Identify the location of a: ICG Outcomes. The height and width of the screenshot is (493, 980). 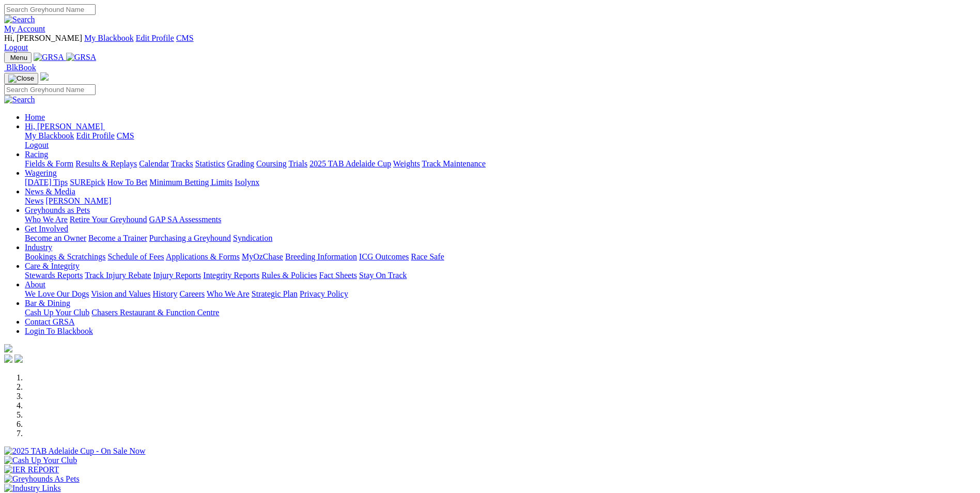
(384, 256).